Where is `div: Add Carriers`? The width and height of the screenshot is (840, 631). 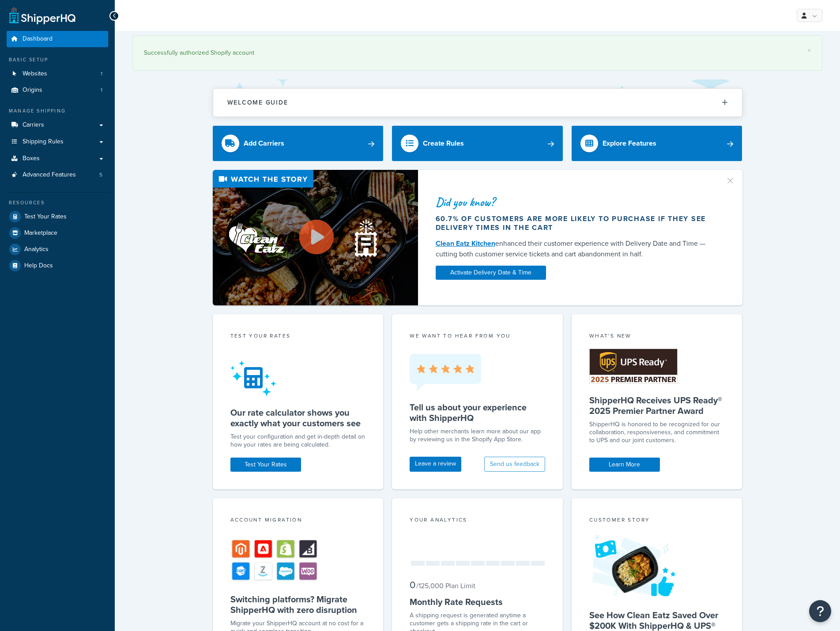
div: Add Carriers is located at coordinates (264, 143).